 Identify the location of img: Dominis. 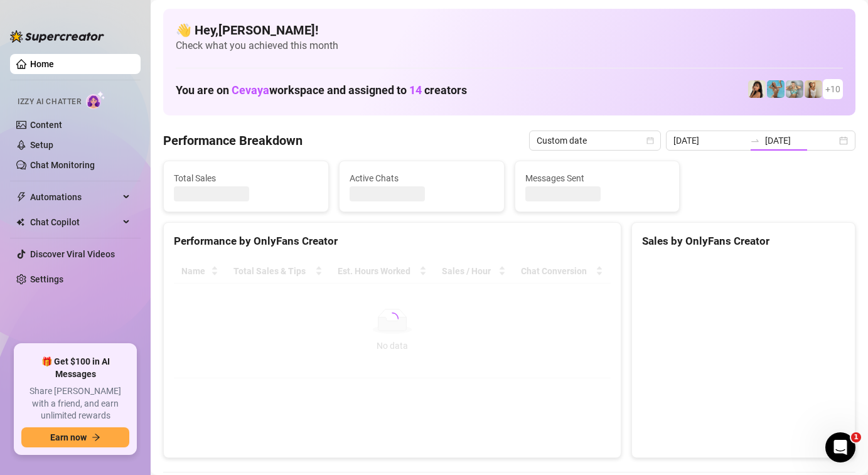
(775, 89).